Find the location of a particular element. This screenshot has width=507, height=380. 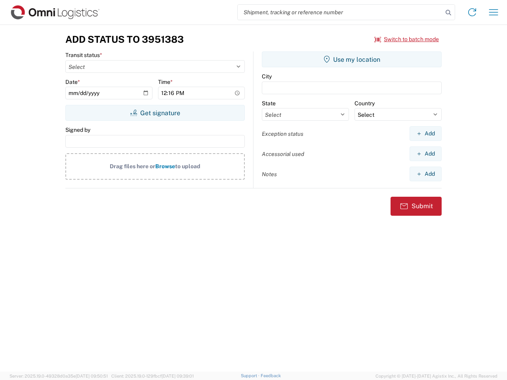

button: Switch to batch mode is located at coordinates (406, 39).